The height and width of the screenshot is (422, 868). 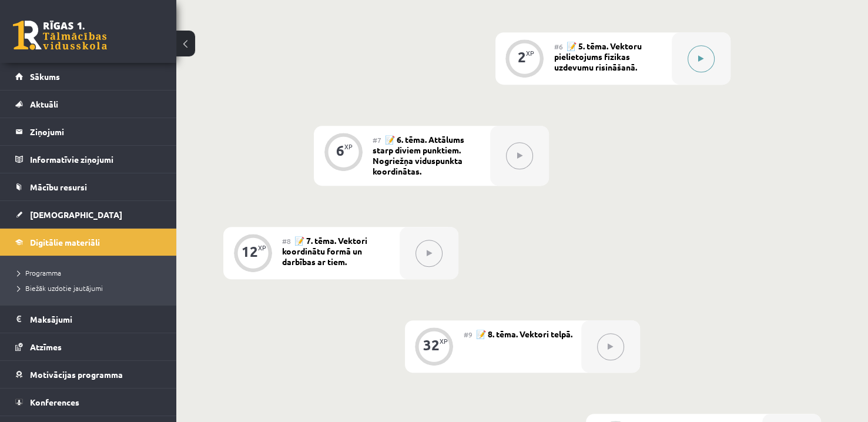 I want to click on a: Konferences, so click(x=88, y=402).